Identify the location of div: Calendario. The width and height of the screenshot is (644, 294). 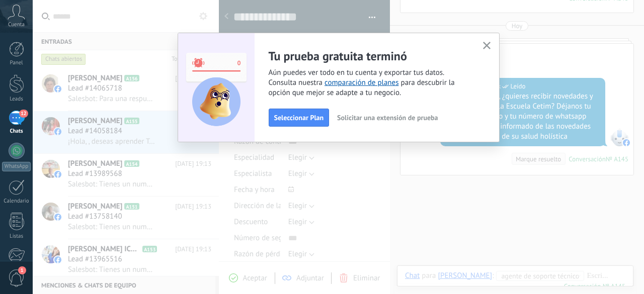
(16, 201).